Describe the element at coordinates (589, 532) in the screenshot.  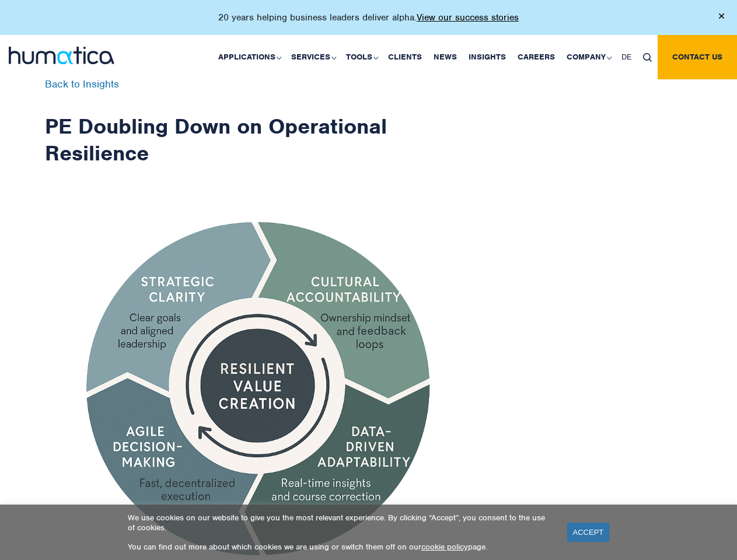
I see `a: ACCEPT` at that location.